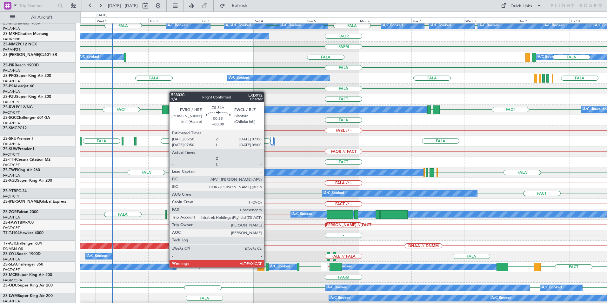  Describe the element at coordinates (11, 233) in the screenshot. I see `span: T7-TJ104` at that location.